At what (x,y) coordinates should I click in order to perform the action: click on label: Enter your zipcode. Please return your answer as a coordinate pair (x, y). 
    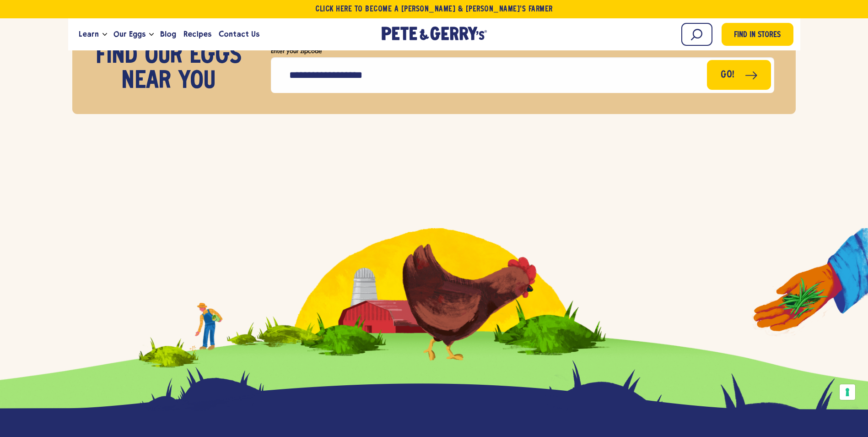
    Looking at the image, I should click on (523, 51).